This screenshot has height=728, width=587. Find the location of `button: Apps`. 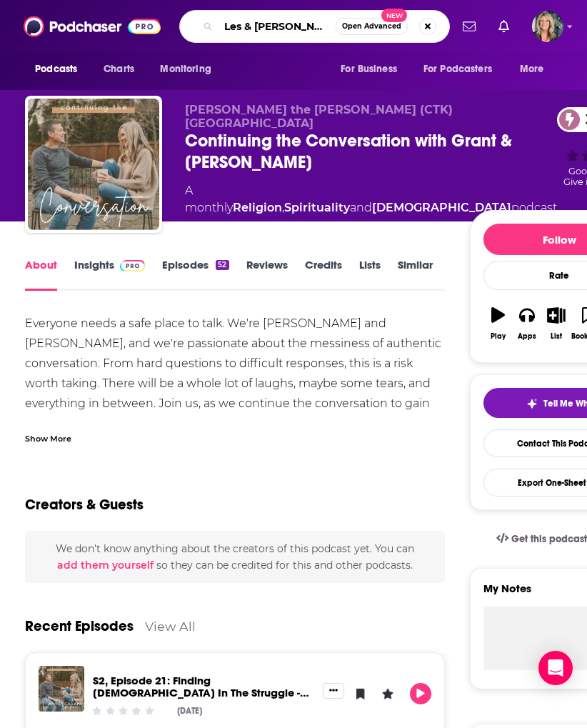

button: Apps is located at coordinates (527, 323).